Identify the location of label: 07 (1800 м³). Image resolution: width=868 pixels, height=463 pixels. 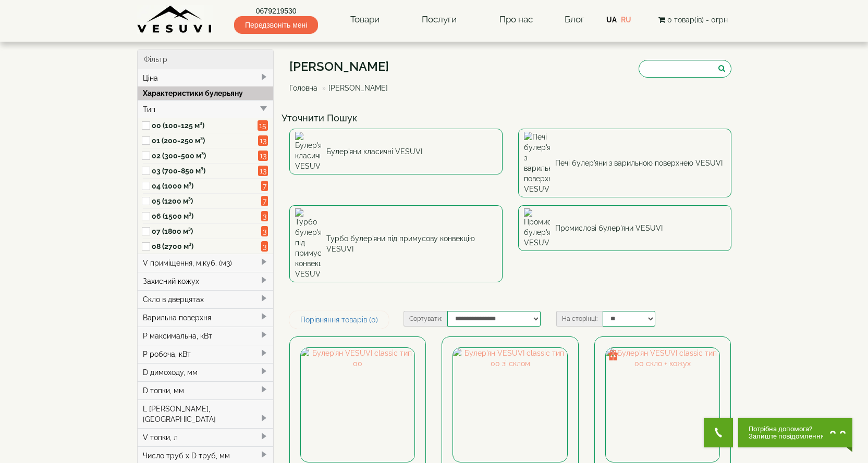
(205, 232).